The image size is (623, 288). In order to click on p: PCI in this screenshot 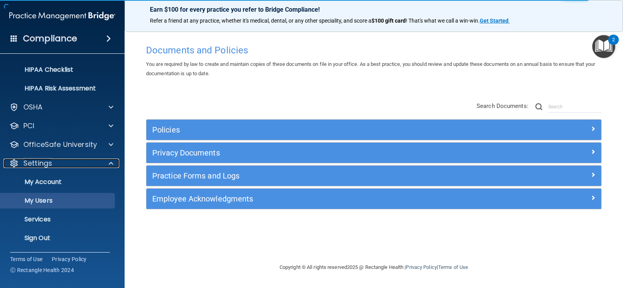, I will do `click(29, 126)`.